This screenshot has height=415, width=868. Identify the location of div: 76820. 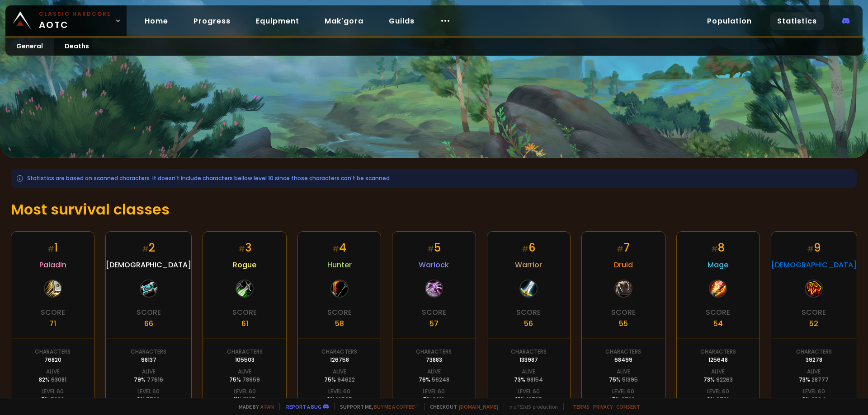
(53, 360).